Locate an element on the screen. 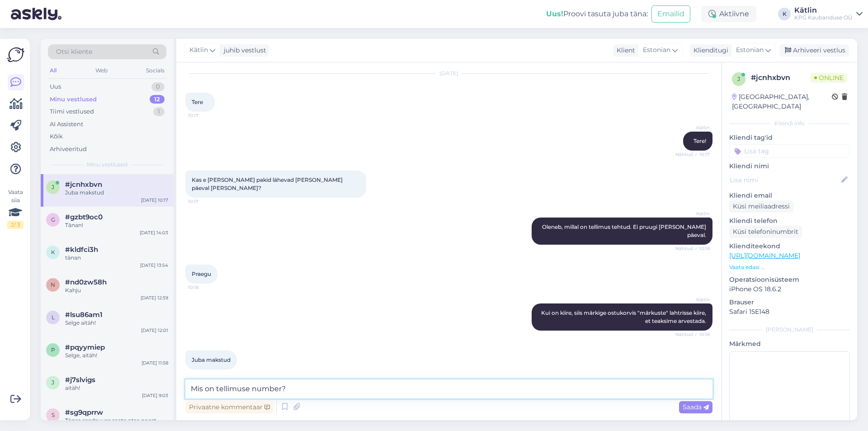 This screenshot has width=868, height=431. div: tänan is located at coordinates (116, 258).